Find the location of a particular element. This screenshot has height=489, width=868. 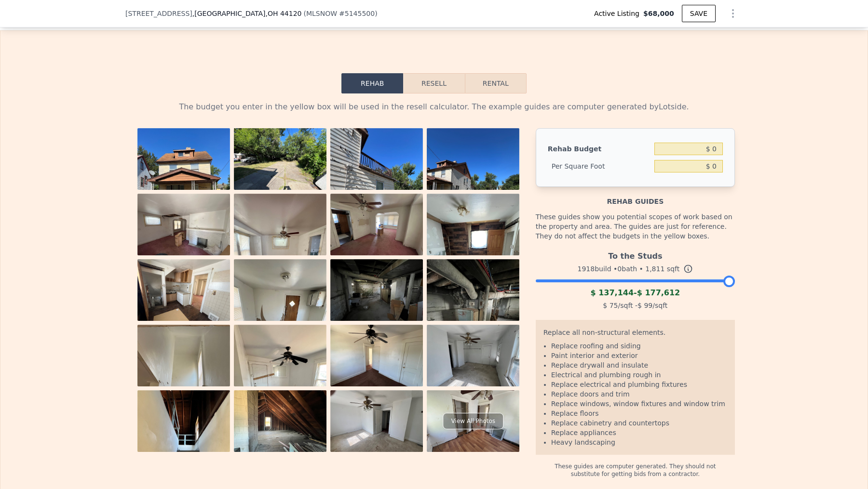

img: Property Photo 11 is located at coordinates (377, 294).